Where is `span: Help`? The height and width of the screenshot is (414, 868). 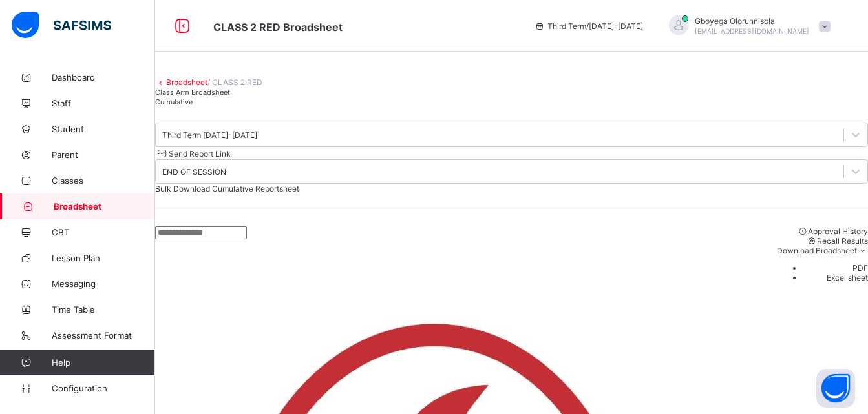 span: Help is located at coordinates (103, 362).